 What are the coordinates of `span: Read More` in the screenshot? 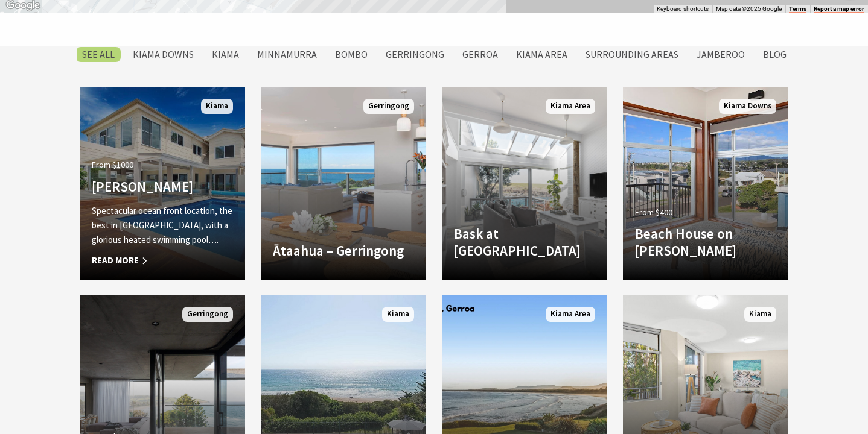 It's located at (163, 261).